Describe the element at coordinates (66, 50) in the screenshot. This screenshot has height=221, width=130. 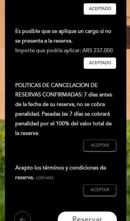
I see `div: Importe que podría aplicar: ARS 237.000` at that location.